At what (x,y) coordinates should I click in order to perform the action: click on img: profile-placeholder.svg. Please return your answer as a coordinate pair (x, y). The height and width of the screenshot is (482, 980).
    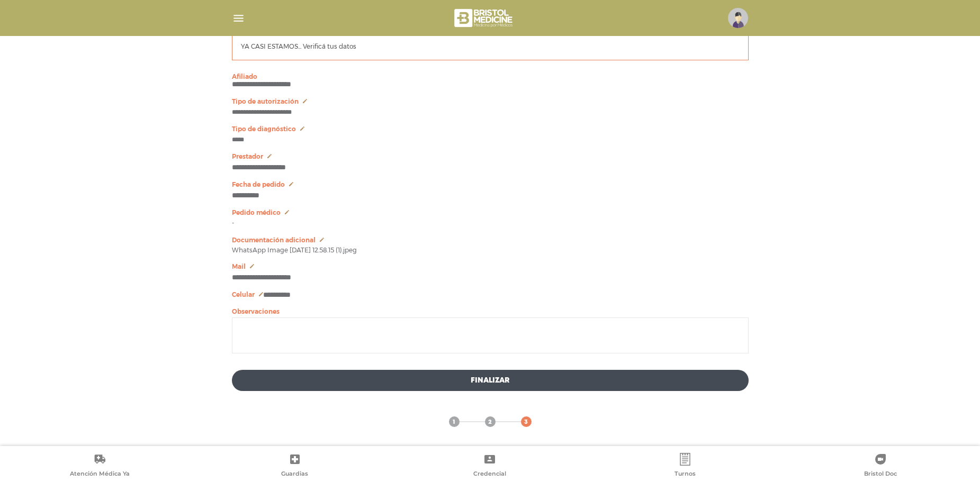
    Looking at the image, I should click on (738, 18).